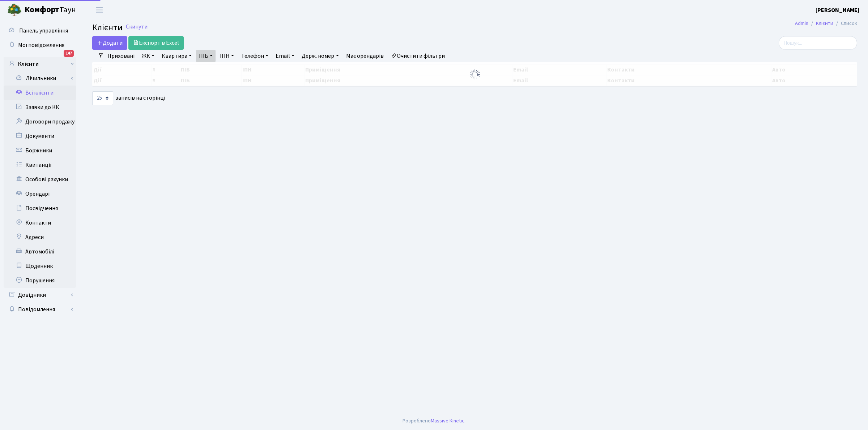  What do you see at coordinates (40, 310) in the screenshot?
I see `a: Повідомлення` at bounding box center [40, 310].